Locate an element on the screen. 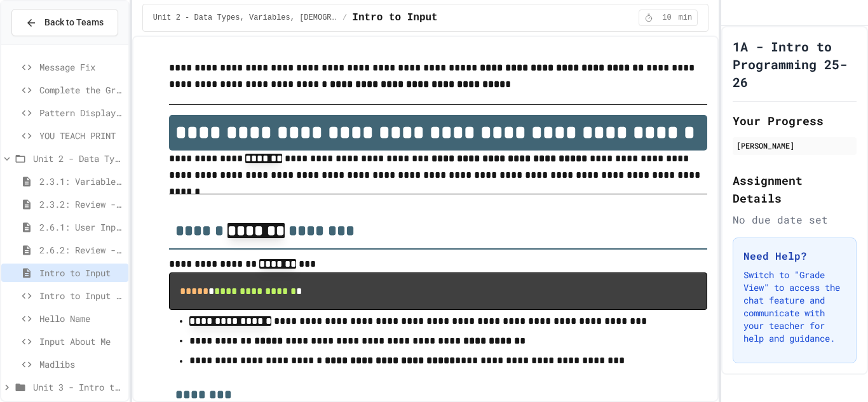 Image resolution: width=868 pixels, height=402 pixels. p: Switch to "Grade View" to access the chat feature and communicate with your teacher for help and ... is located at coordinates (794, 307).